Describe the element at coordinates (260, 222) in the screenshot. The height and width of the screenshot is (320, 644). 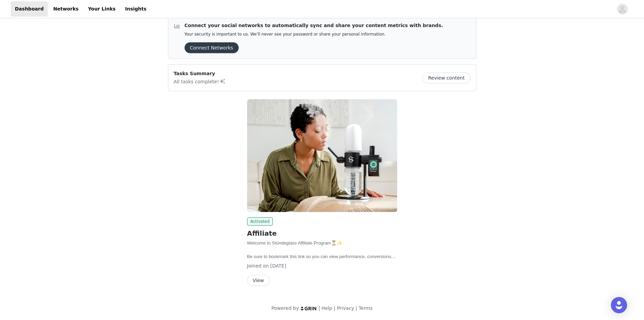
I see `span: Activated` at that location.